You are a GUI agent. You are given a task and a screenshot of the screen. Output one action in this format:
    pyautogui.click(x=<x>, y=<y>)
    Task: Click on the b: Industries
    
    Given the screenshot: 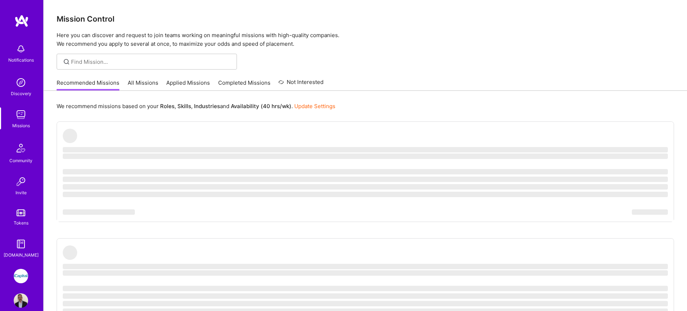 What is the action you would take?
    pyautogui.click(x=207, y=106)
    